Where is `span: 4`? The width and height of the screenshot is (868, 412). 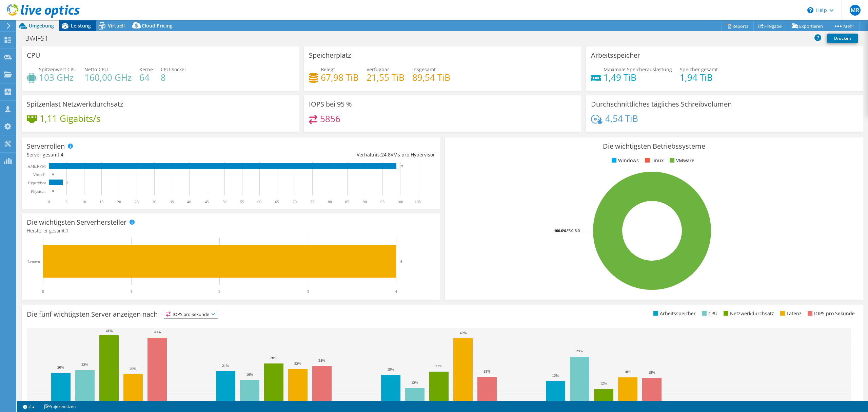
span: 4 is located at coordinates (62, 154).